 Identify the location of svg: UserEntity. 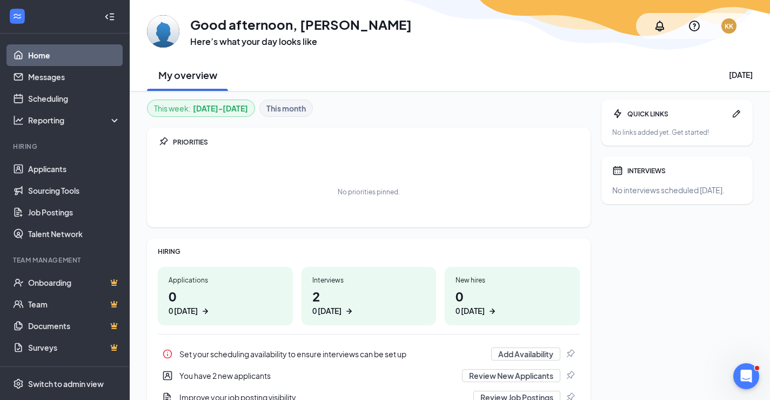
(168, 375).